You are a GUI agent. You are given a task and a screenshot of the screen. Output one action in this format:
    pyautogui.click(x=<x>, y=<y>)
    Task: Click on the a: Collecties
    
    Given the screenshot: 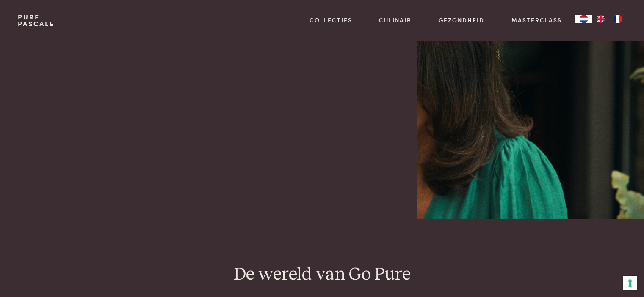 What is the action you would take?
    pyautogui.click(x=331, y=20)
    